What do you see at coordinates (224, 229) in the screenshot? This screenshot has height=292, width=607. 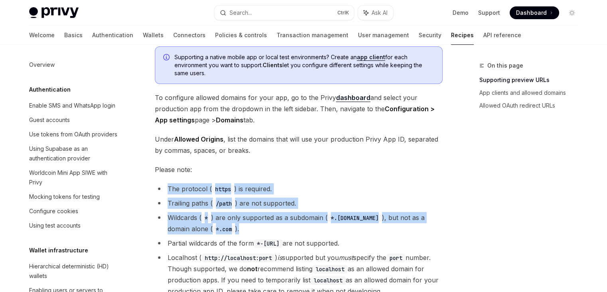 I see `code: *.com` at bounding box center [224, 229].